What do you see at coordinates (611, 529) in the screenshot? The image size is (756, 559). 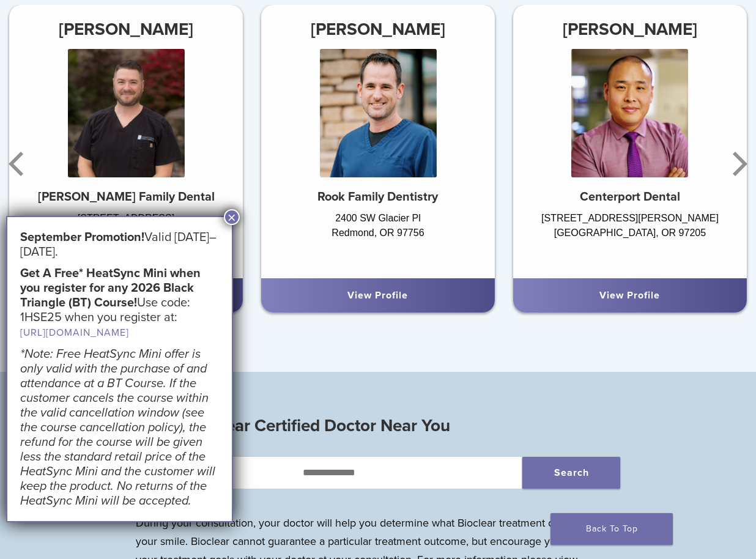 I see `a: Back To Top` at bounding box center [611, 529].